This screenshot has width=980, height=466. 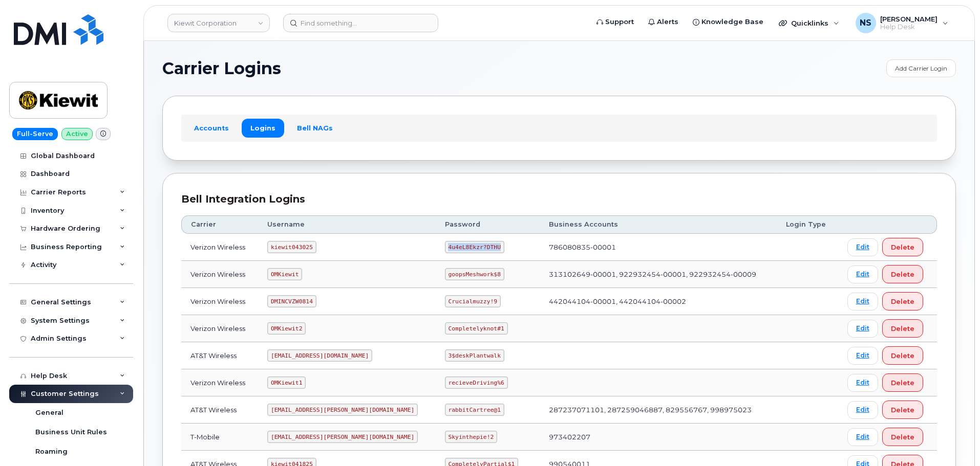 I want to click on a: Add Carrier Login, so click(x=922, y=68).